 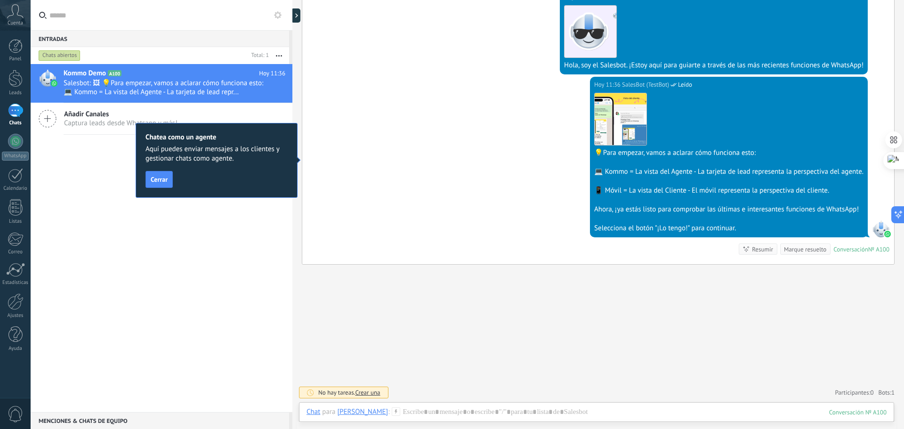 What do you see at coordinates (714, 65) in the screenshot?
I see `div: Hola, soy el Salesbot. ¡Estoy aquí para guiarte a través de las más recientes funciones de WhatsApp!` at bounding box center [714, 65].